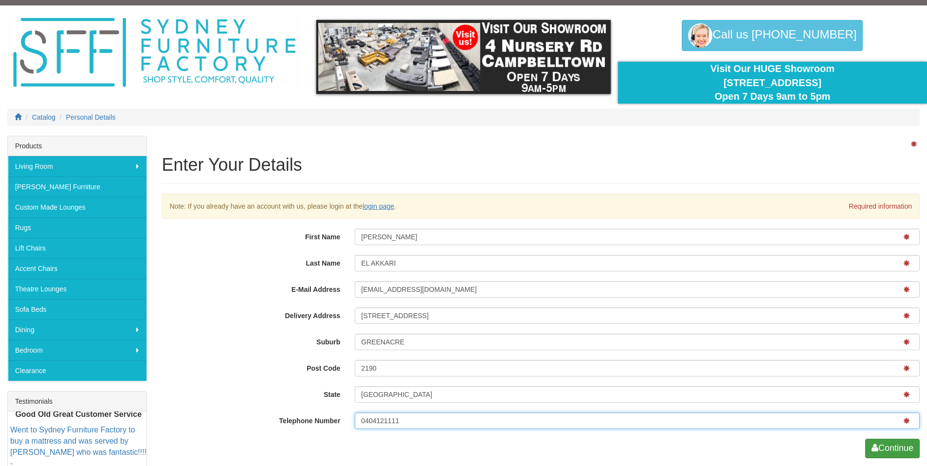 This screenshot has height=466, width=927. What do you see at coordinates (77, 248) in the screenshot?
I see `a: Lift Chairs` at bounding box center [77, 248].